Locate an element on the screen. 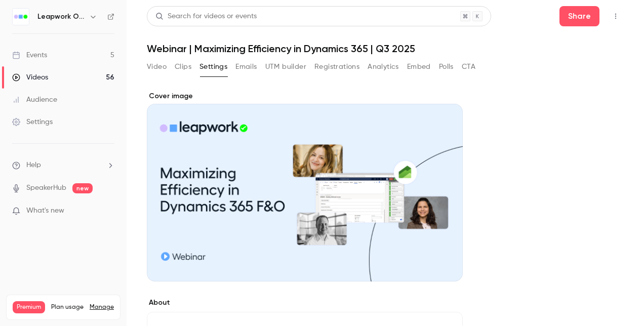  h6: Leapwork Online Event is located at coordinates (61, 17).